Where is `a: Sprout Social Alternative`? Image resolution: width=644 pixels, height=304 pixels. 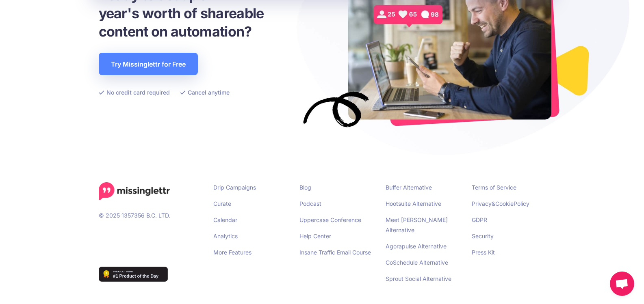 a: Sprout Social Alternative is located at coordinates (419, 278).